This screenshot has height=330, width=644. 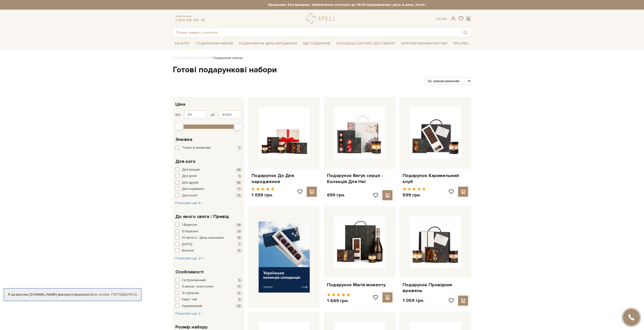 I want to click on button: Для друзів 86, so click(x=208, y=183).